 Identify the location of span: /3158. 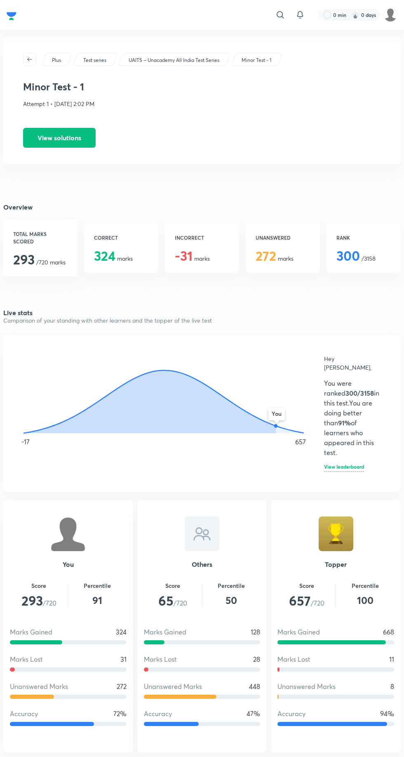
(356, 258).